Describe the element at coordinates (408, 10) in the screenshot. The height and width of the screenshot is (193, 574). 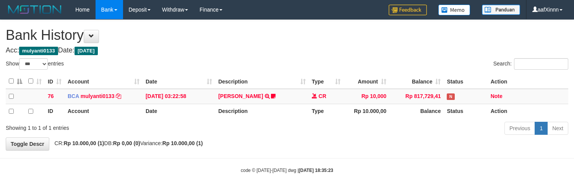
I see `img: Feedback.jpg` at that location.